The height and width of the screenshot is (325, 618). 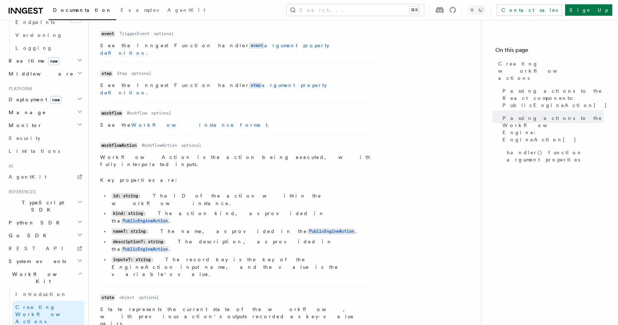 What do you see at coordinates (41, 206) in the screenshot?
I see `span: TypeScript SDK` at bounding box center [41, 206].